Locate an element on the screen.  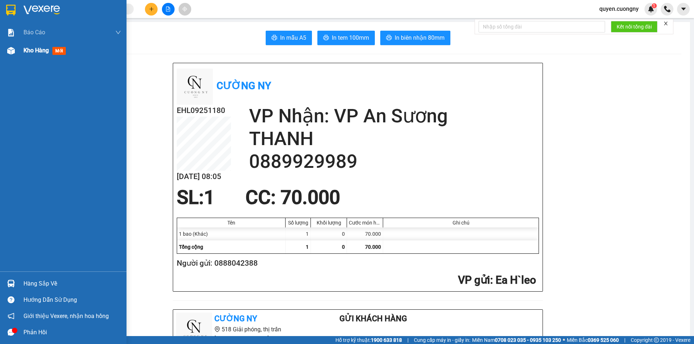
button: printerIn mẫu A5 is located at coordinates (289, 38).